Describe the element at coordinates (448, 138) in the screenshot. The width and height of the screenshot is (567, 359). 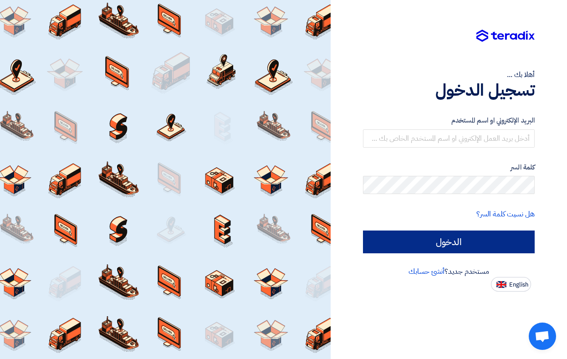
I see `input: أدخل بريد العمل الإلكتروني او اسم المستخدم الخاص بك ...` at that location.